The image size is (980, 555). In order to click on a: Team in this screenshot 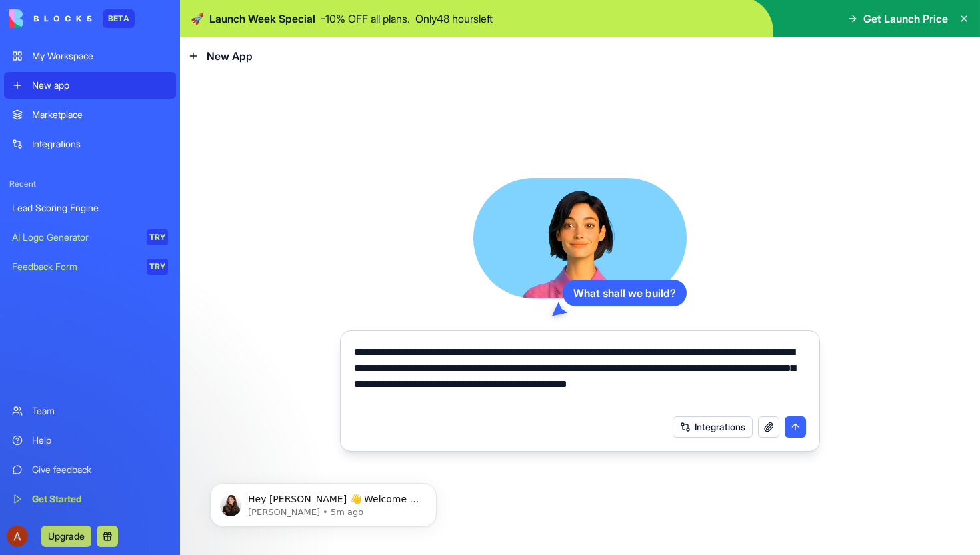, I will do `click(90, 410)`.